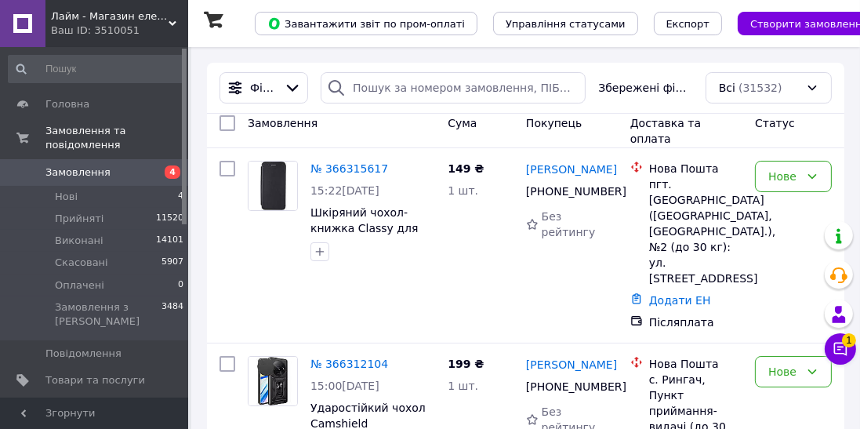 This screenshot has height=429, width=860. What do you see at coordinates (172, 263) in the screenshot?
I see `span: 5907` at bounding box center [172, 263].